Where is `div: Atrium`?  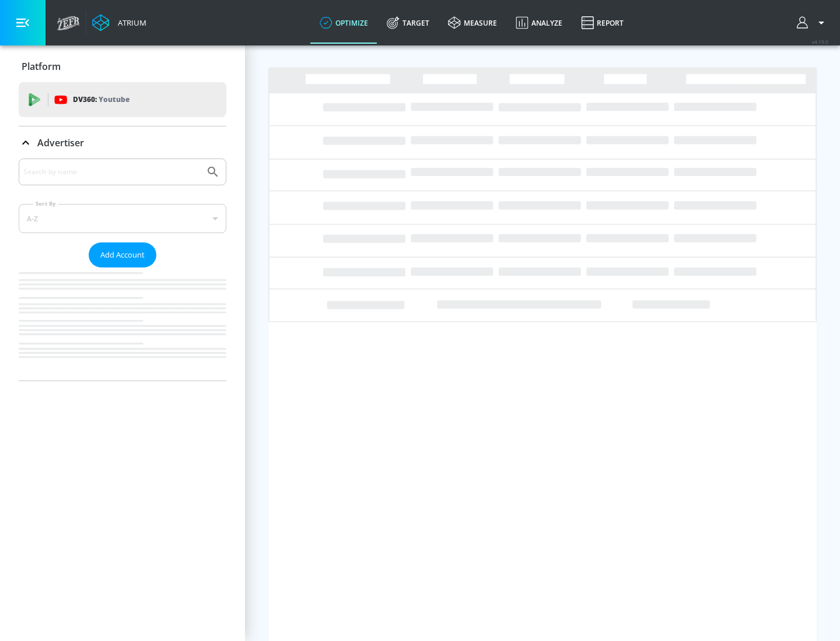
div: Atrium is located at coordinates (130, 23).